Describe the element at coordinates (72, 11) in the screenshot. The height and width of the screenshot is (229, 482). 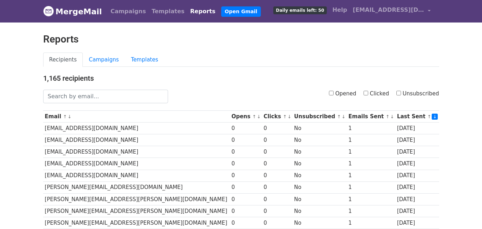
I see `a: MergeMail` at that location.